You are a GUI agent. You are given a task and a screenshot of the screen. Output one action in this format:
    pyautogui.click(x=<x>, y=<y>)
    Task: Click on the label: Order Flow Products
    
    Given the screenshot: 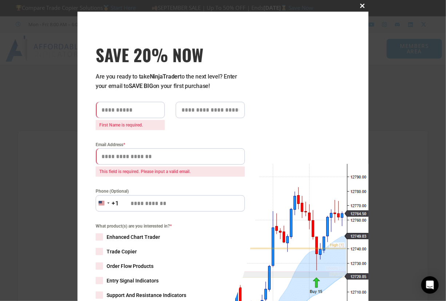 What is the action you would take?
    pyautogui.click(x=170, y=266)
    